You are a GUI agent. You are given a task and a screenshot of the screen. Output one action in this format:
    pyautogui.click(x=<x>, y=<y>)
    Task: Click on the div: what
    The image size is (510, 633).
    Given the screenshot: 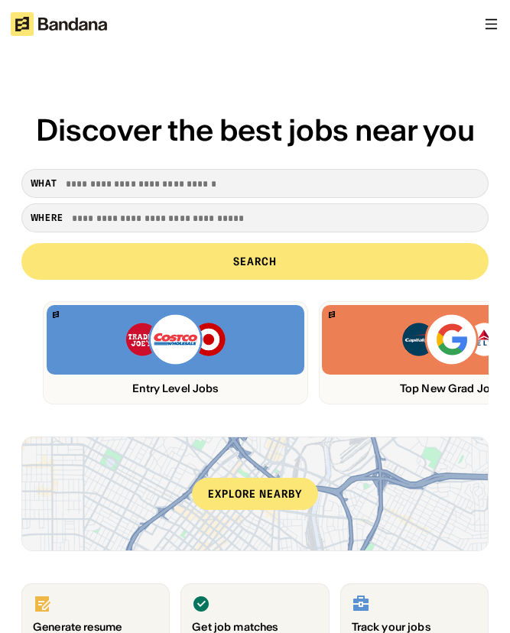 What is the action you would take?
    pyautogui.click(x=44, y=184)
    